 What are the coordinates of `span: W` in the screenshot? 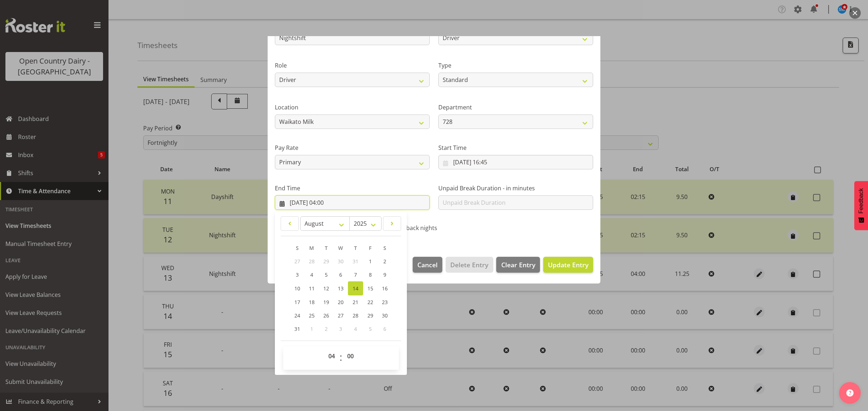 It's located at (341, 248).